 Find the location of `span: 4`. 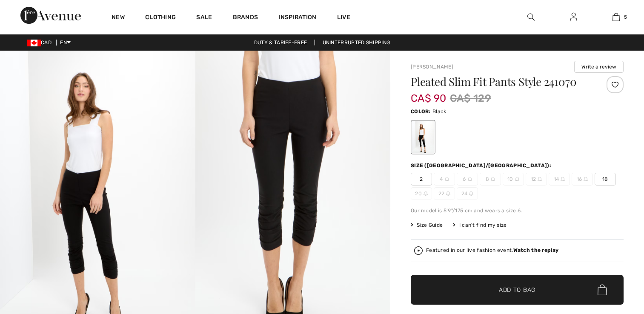

span: 4 is located at coordinates (444, 179).